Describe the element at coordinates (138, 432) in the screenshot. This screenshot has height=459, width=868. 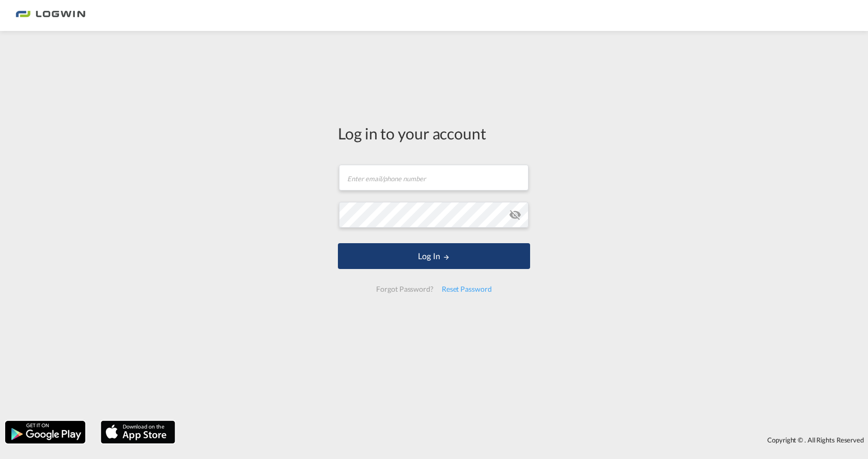
I see `img: apple.png` at that location.